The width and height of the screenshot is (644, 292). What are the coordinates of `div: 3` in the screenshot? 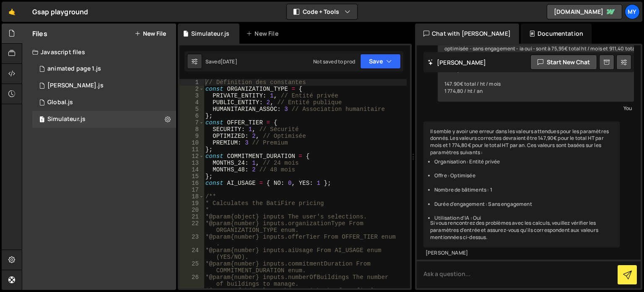 It's located at (192, 96).